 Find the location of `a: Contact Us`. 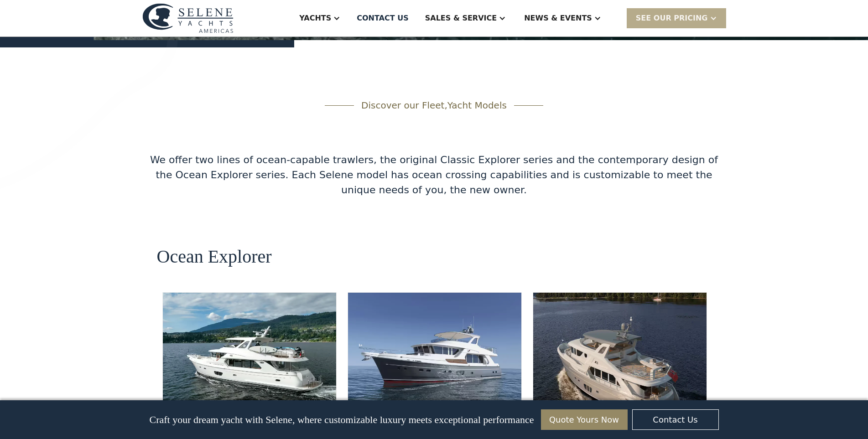

a: Contact Us is located at coordinates (676, 420).